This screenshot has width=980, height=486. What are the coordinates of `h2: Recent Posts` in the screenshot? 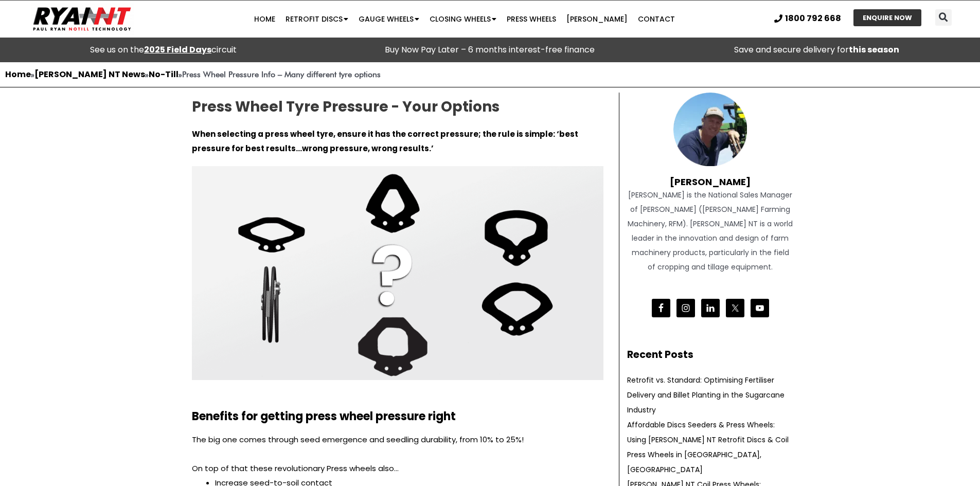 It's located at (710, 355).